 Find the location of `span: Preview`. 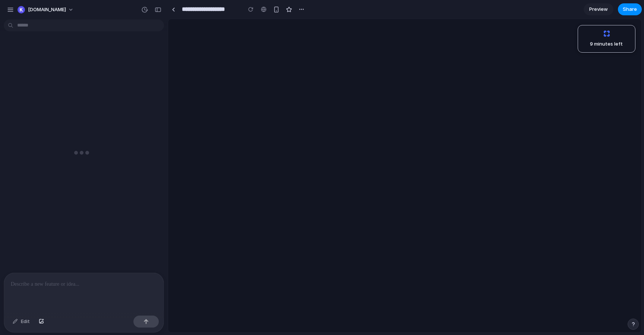

span: Preview is located at coordinates (599, 9).